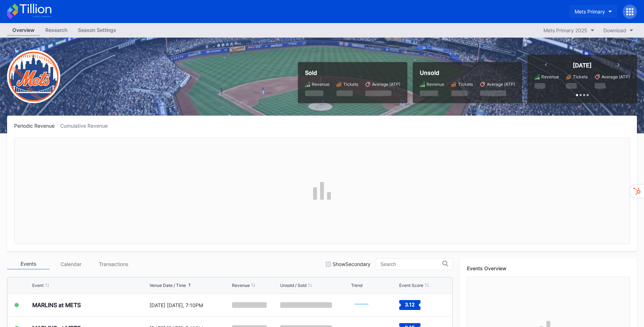 The image size is (644, 327). Describe the element at coordinates (362, 305) in the screenshot. I see `svg: Chart title` at that location.